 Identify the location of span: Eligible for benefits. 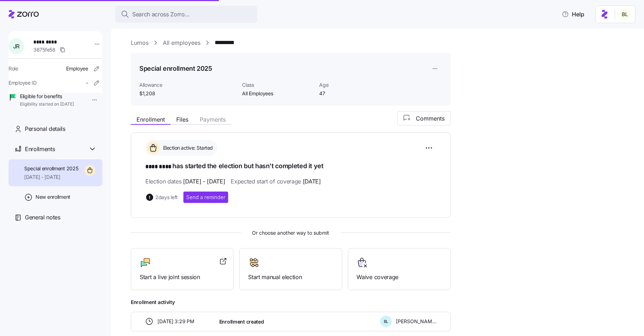
(47, 96).